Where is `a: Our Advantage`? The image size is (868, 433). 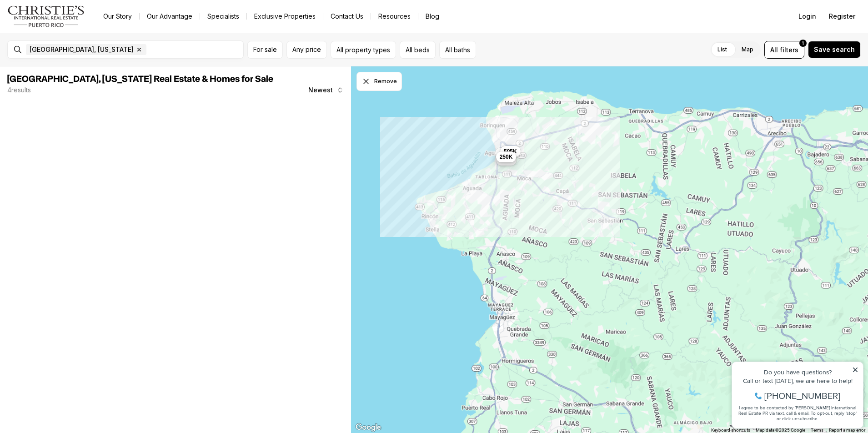 a: Our Advantage is located at coordinates (170, 16).